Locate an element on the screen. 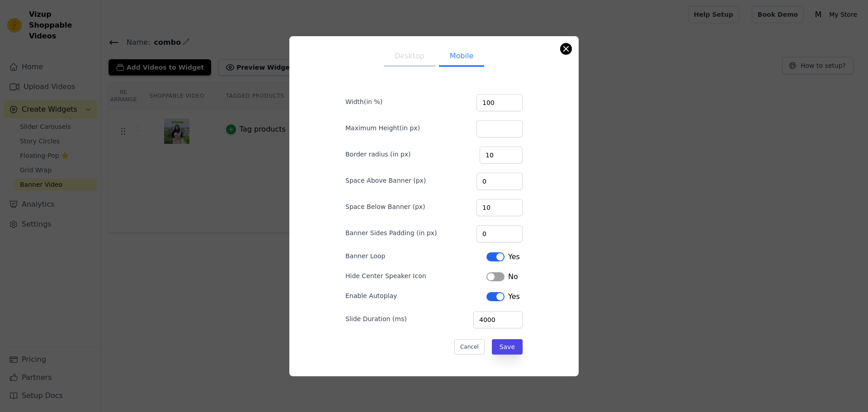 This screenshot has height=412, width=868. label: Width(in %) is located at coordinates (364, 102).